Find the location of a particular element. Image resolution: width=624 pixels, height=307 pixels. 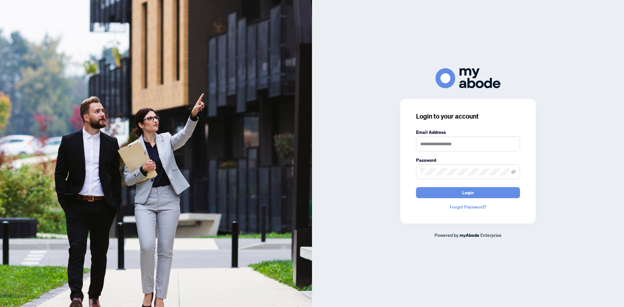

span: eye-invisible is located at coordinates (514, 172).